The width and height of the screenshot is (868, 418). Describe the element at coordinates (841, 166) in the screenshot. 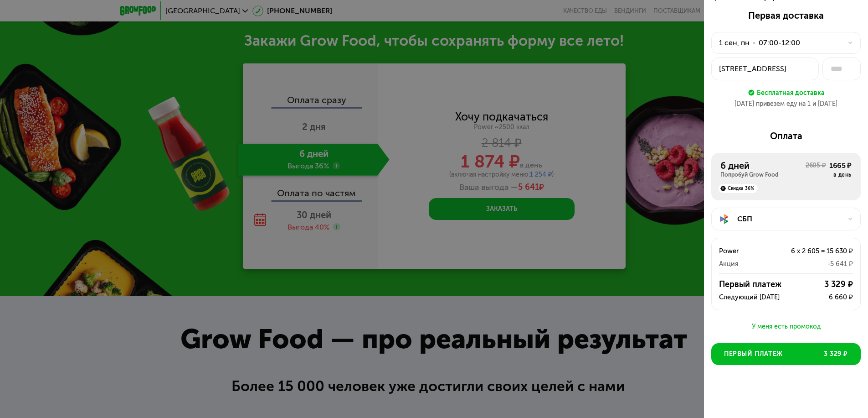

I see `div: 1665 ₽` at that location.